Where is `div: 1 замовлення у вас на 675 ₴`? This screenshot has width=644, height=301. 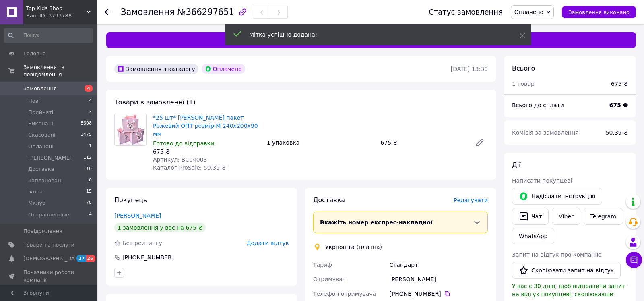 div: 1 замовлення у вас на 675 ₴ is located at coordinates (160, 227).